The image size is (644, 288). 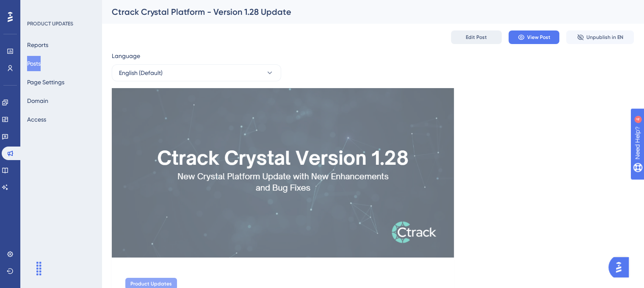 What do you see at coordinates (60, 8) in the screenshot?
I see `div: 4` at bounding box center [60, 8].